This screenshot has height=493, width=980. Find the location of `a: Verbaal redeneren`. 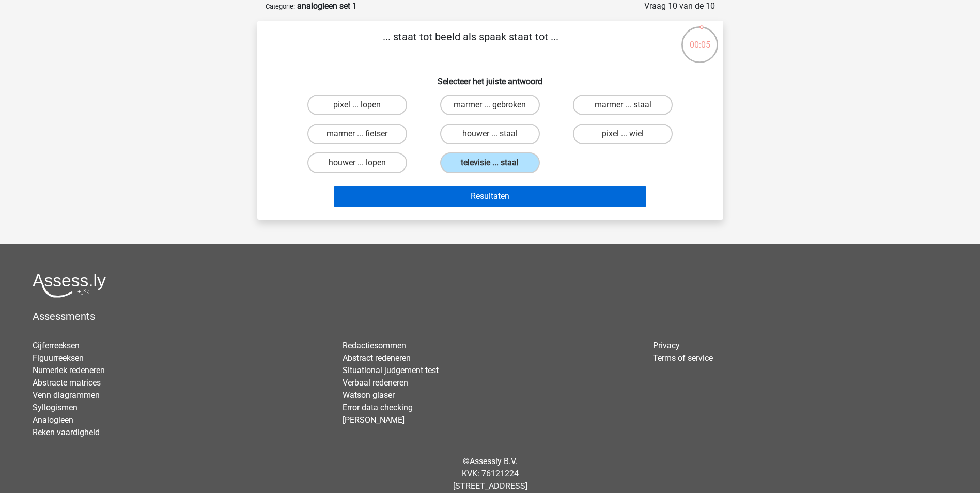

a: Verbaal redeneren is located at coordinates (375, 382).